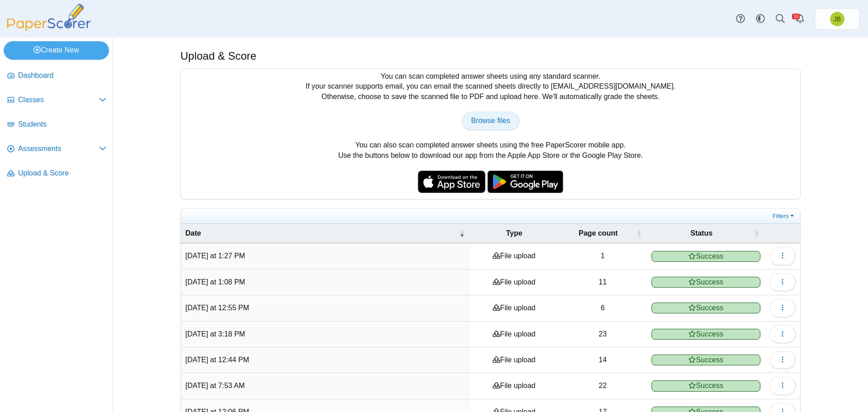  Describe the element at coordinates (193, 233) in the screenshot. I see `span: Date` at that location.